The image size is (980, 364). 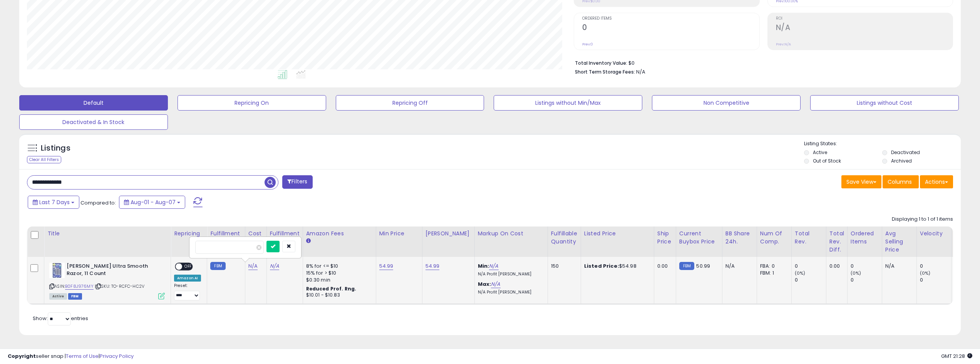 What do you see at coordinates (94, 122) in the screenshot?
I see `button: Deactivated & In Stock` at bounding box center [94, 122].